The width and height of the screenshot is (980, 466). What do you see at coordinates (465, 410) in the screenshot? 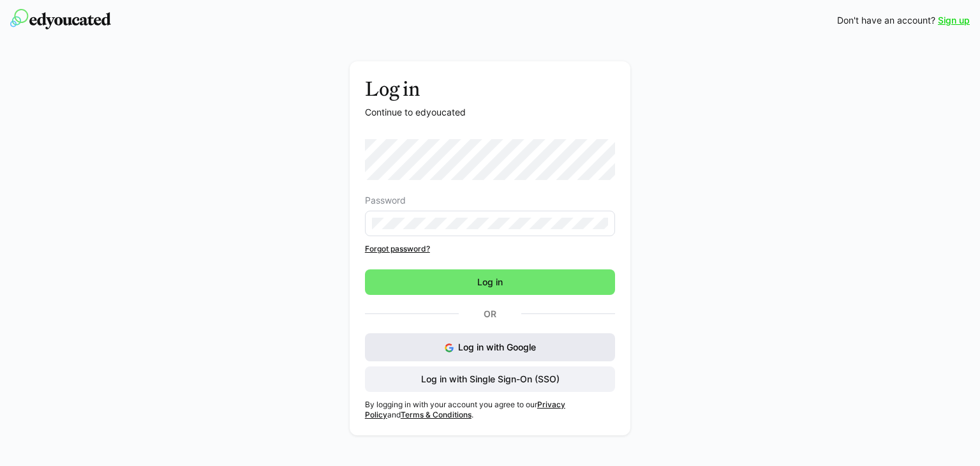
I see `a: Privacy Policy` at bounding box center [465, 410].